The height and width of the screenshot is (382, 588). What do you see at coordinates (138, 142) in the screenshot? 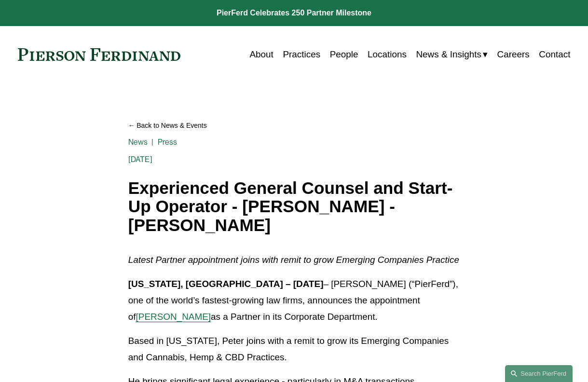
I see `a: News` at bounding box center [138, 142].